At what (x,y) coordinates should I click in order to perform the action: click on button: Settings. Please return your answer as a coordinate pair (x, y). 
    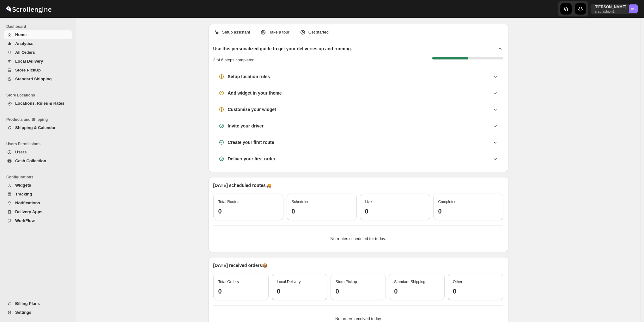
    Looking at the image, I should click on (38, 312).